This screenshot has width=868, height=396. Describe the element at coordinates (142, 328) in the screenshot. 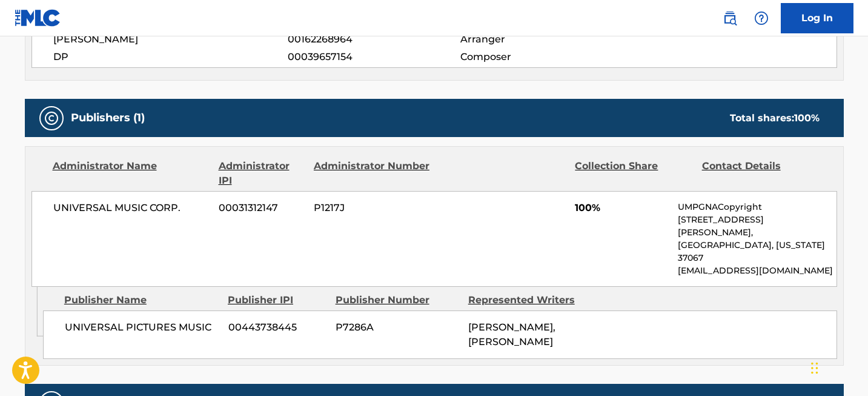

I see `span: UNIVERSAL PICTURES MUSIC` at that location.